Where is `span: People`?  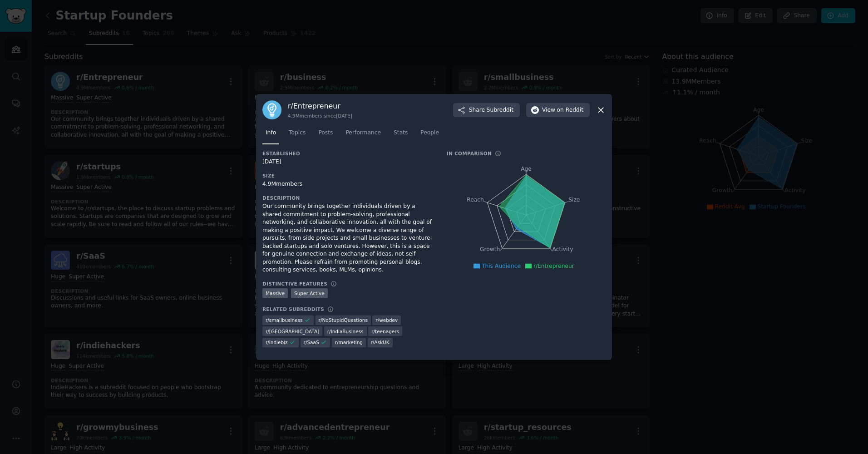
span: People is located at coordinates (429, 133).